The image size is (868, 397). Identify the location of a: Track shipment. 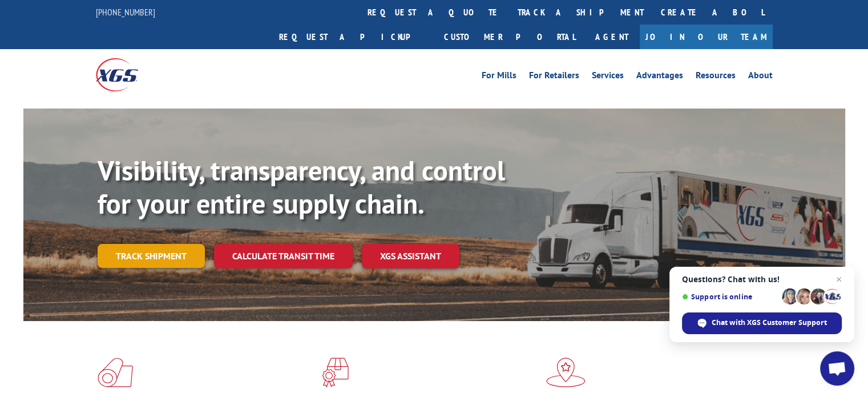
(151, 256).